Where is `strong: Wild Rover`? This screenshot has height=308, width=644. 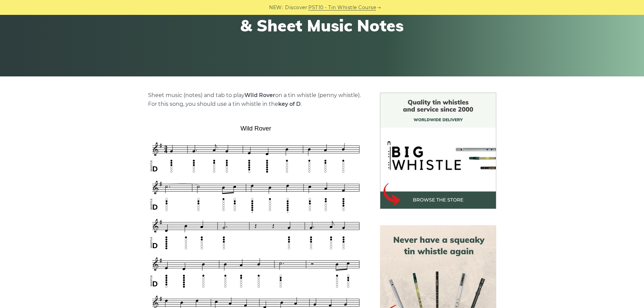 strong: Wild Rover is located at coordinates (260, 95).